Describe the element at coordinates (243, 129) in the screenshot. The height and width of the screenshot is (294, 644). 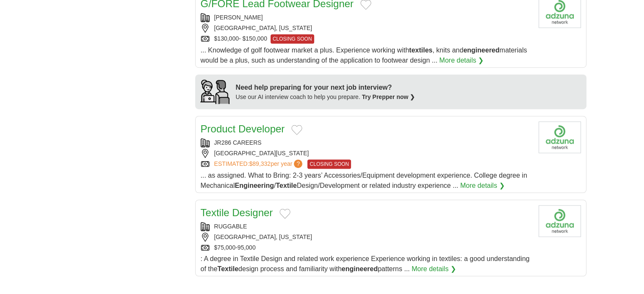
I see `a: Product Developer` at that location.